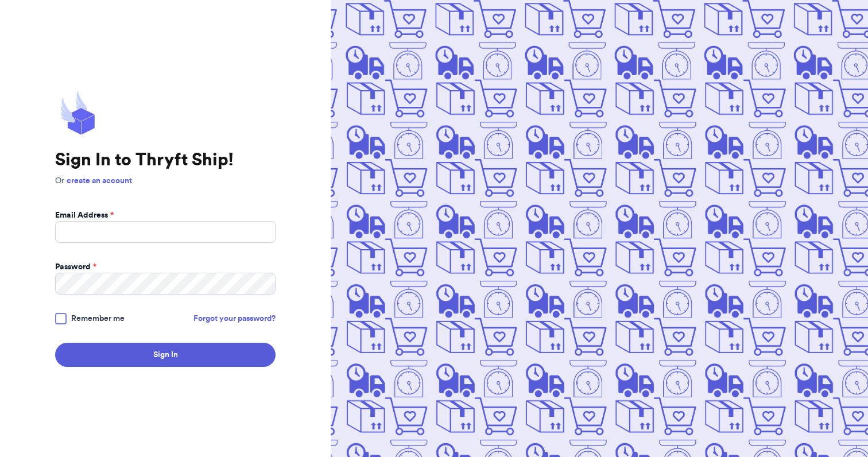 This screenshot has width=868, height=457. Describe the element at coordinates (97, 319) in the screenshot. I see `span: Remember me` at that location.